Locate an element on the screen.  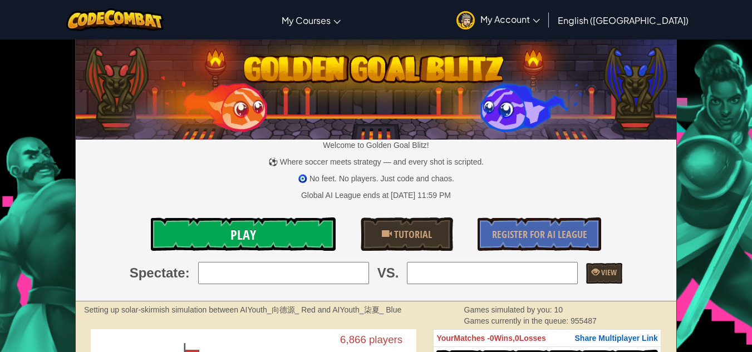
text: 6,866 players is located at coordinates (371, 340).